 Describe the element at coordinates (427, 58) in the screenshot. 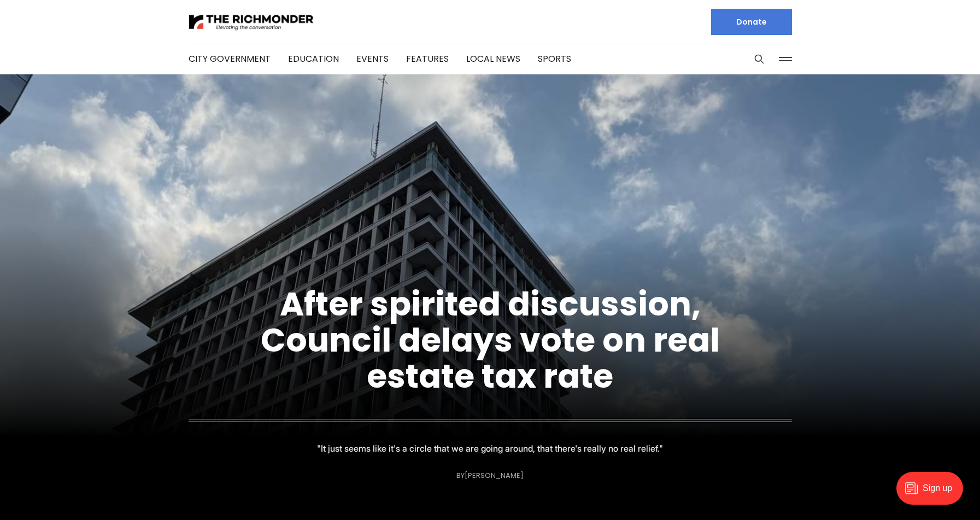

I see `a: Features` at that location.